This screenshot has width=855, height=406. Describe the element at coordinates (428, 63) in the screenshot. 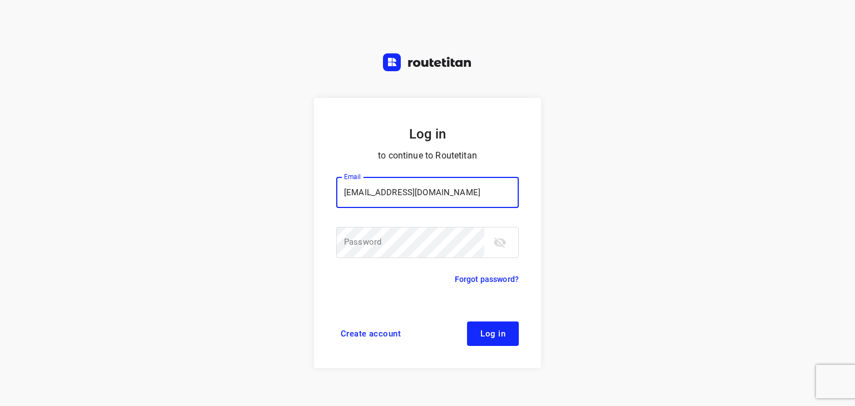

I see `a: Routetitan` at that location.